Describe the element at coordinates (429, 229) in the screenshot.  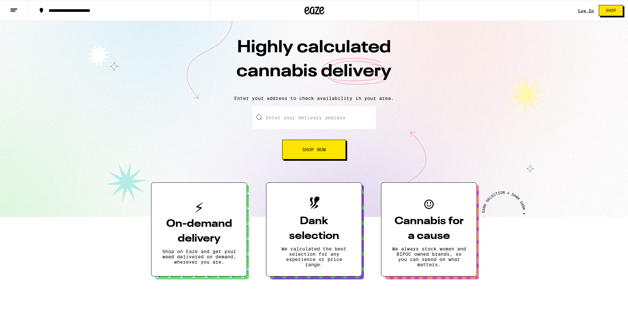
I see `h3: Cannabis for a cause` at that location.